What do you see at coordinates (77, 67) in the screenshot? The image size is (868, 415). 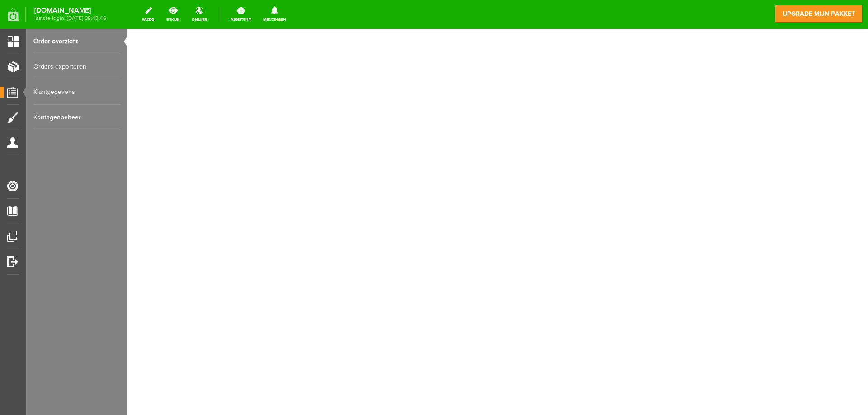 I see `a: Orders exporteren` at bounding box center [77, 67].